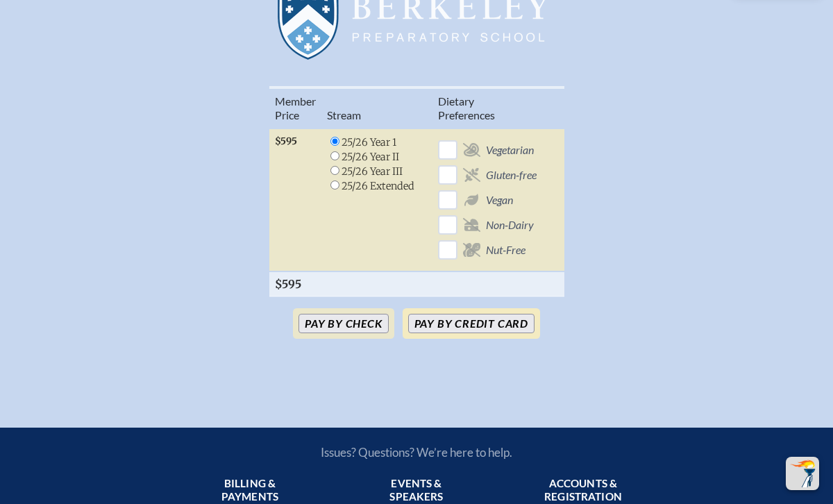 This screenshot has width=833, height=504. What do you see at coordinates (311, 101) in the screenshot?
I see `span: er` at bounding box center [311, 101].